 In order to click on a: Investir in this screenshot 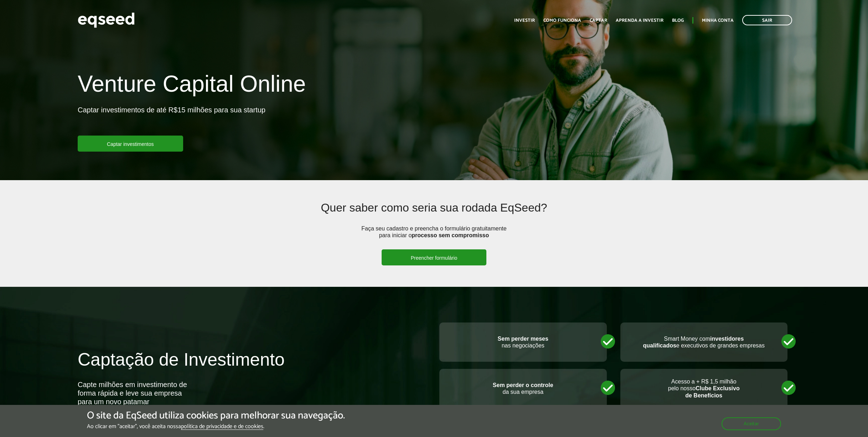, I will do `click(525, 21)`.